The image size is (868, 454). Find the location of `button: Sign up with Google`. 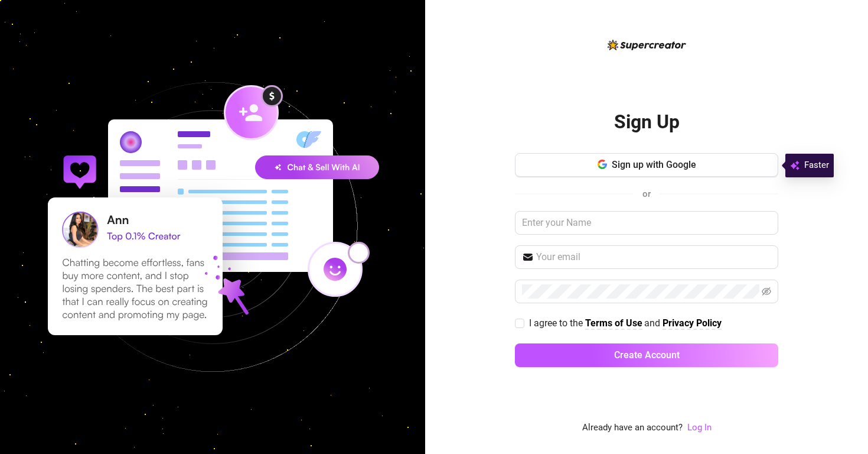

button: Sign up with Google is located at coordinates (647, 165).